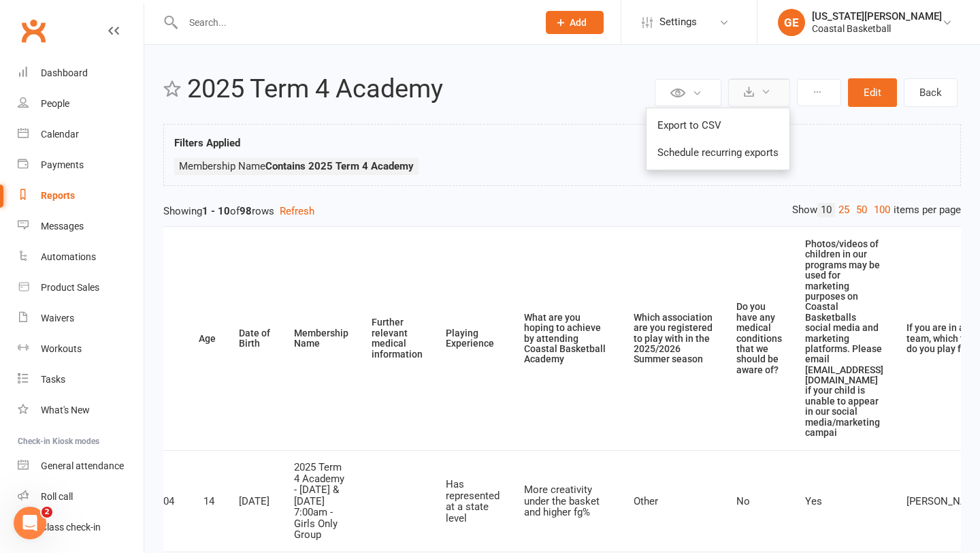  What do you see at coordinates (353, 23) in the screenshot?
I see `input: Search...` at bounding box center [353, 23].